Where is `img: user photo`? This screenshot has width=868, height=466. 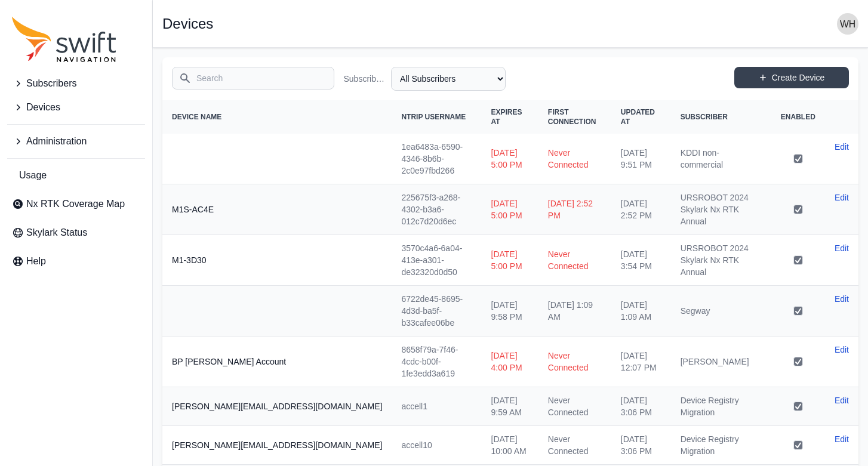 img: user photo is located at coordinates (848, 24).